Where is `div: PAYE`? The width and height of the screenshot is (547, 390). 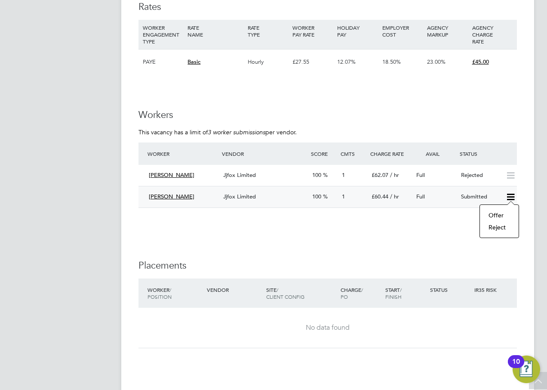
div: PAYE is located at coordinates (163, 62).